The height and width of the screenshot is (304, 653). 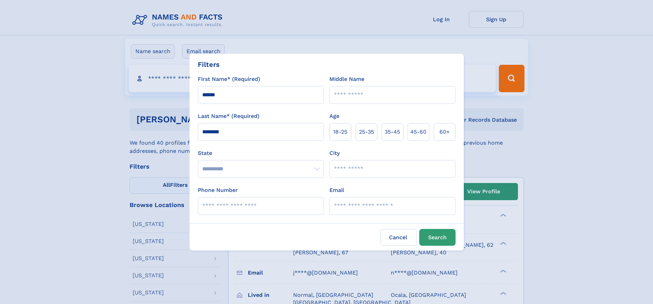 I want to click on div: Filters, so click(x=209, y=64).